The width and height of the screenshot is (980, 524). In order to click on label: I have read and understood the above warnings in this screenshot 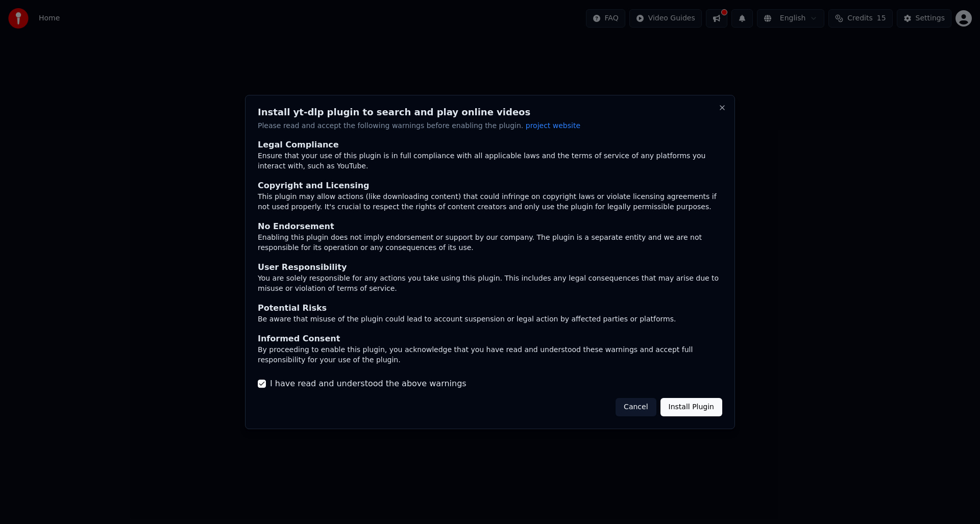, I will do `click(368, 384)`.